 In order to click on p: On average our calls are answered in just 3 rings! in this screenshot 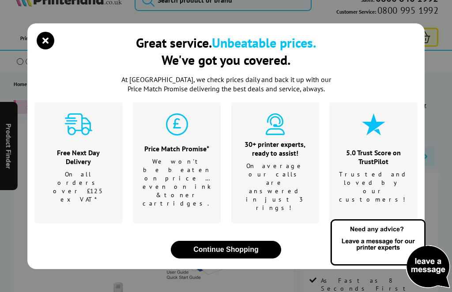, I will do `click(275, 187)`.